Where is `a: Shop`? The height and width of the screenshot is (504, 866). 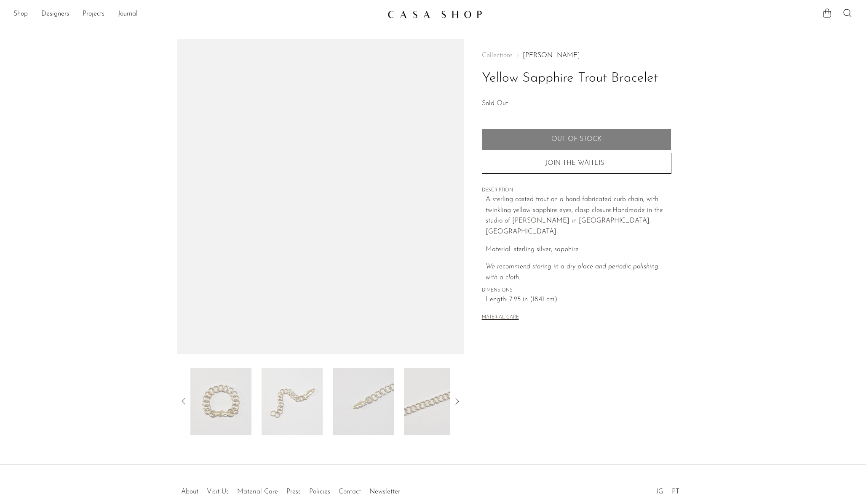
a: Shop is located at coordinates (20, 14).